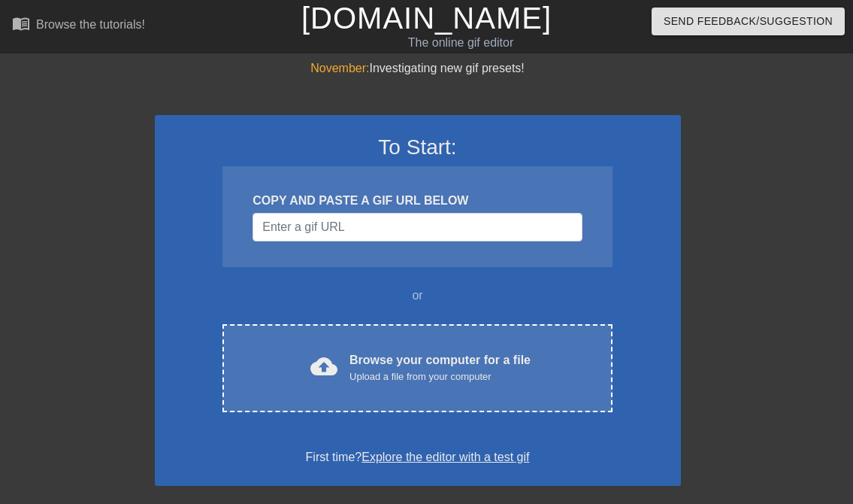 This screenshot has height=504, width=853. Describe the element at coordinates (418, 147) in the screenshot. I see `h3: To Start:` at that location.